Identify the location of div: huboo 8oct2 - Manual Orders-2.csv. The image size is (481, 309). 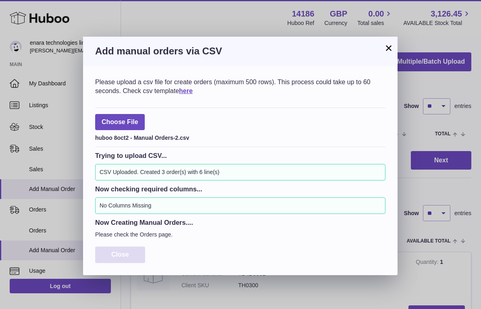
(240, 137).